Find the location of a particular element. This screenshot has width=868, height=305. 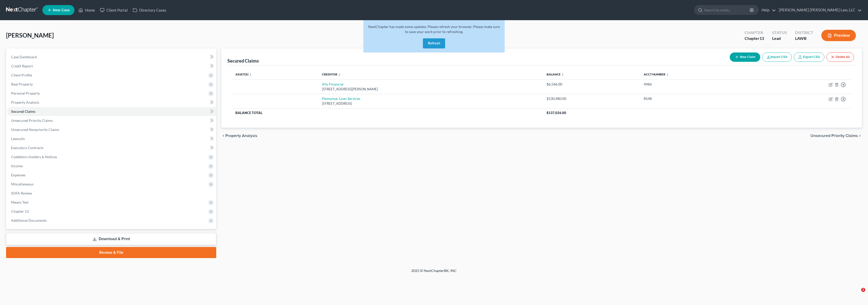

button: Unsecured Priority Claims chevron_right is located at coordinates (836, 136).